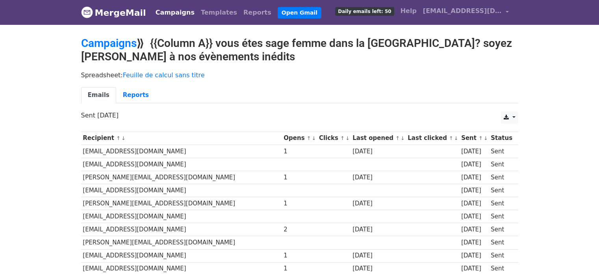  I want to click on a: Templates, so click(219, 13).